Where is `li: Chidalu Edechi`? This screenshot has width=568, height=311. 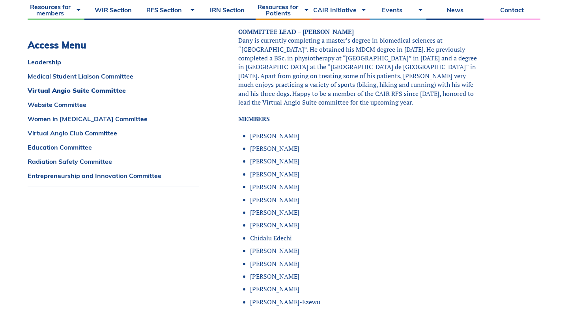 li: Chidalu Edechi is located at coordinates (366, 238).